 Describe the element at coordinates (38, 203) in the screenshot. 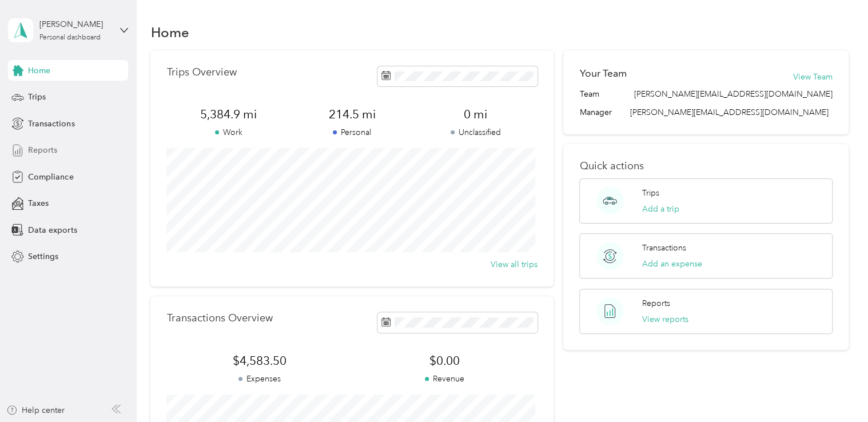

I see `span: Taxes` at that location.